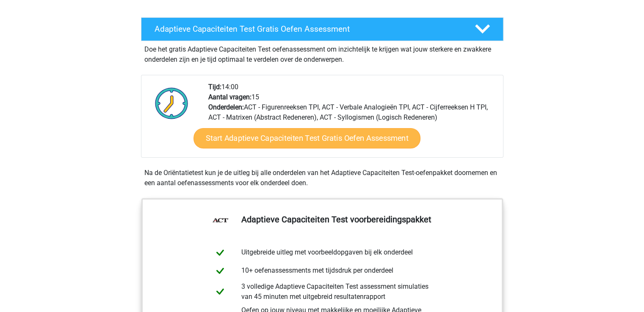  What do you see at coordinates (307, 138) in the screenshot?
I see `a: Start Adaptieve Capaciteiten Test Gratis Oefen Assessment` at bounding box center [307, 138].